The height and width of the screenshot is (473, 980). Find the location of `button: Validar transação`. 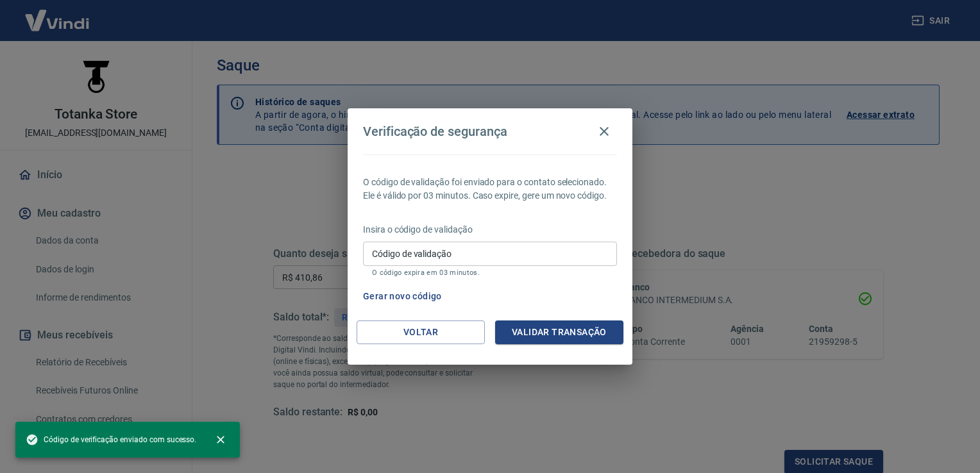

button: Validar transação is located at coordinates (560, 332).